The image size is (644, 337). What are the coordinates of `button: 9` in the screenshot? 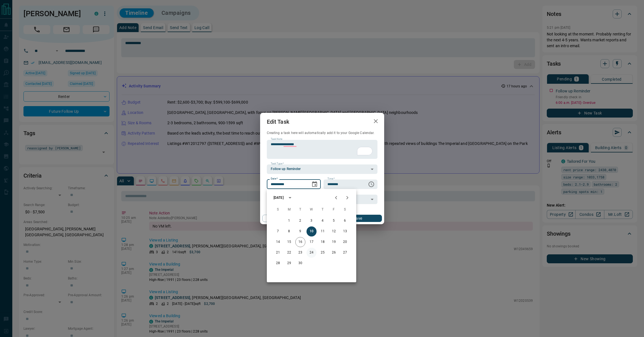 It's located at (300, 232).